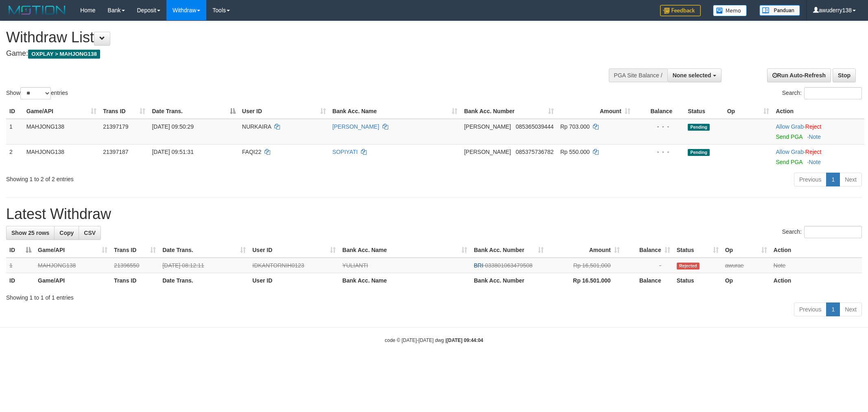  What do you see at coordinates (15, 131) in the screenshot?
I see `td: 1` at bounding box center [15, 131].